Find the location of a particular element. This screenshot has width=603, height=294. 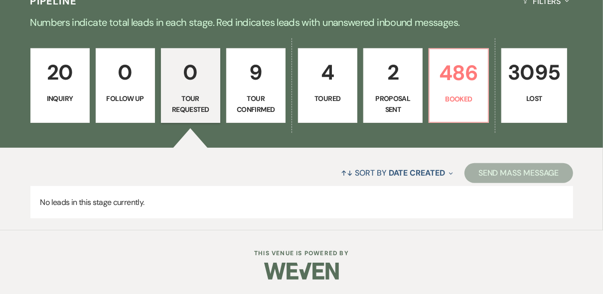

p: 486 is located at coordinates (458, 73).